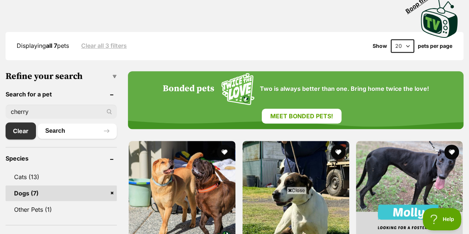  What do you see at coordinates (61, 210) in the screenshot?
I see `a: Other Pets (1)` at bounding box center [61, 210].